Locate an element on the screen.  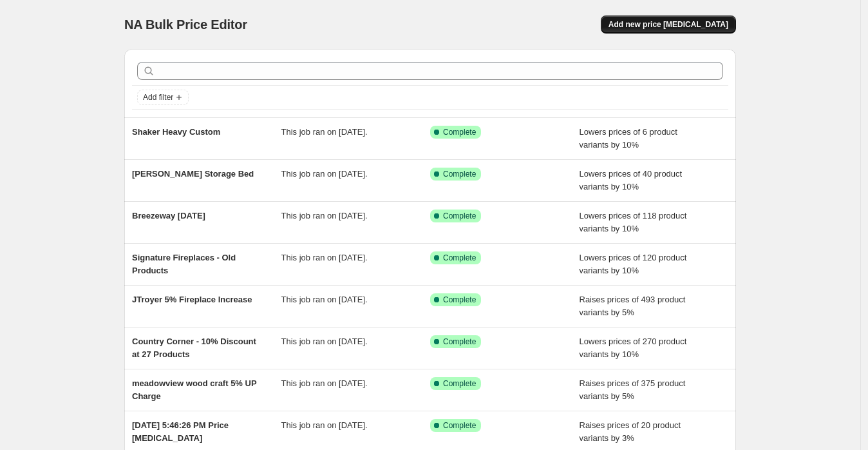
span: Lowers prices of 6 product variants by 10% is located at coordinates (628, 138).